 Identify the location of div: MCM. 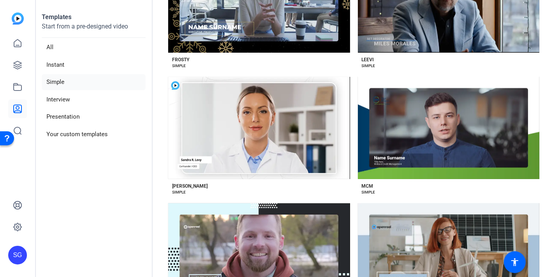
(367, 186).